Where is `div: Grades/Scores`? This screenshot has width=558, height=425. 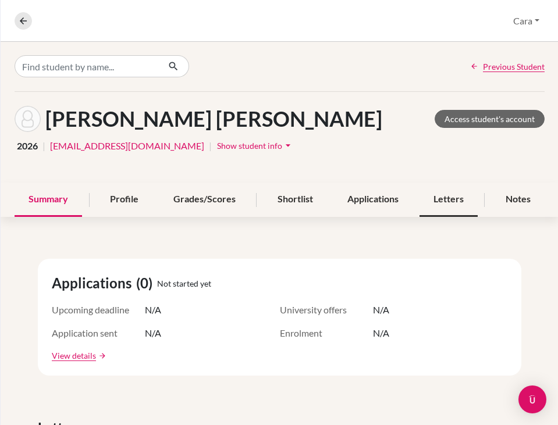 div: Grades/Scores is located at coordinates (204, 199).